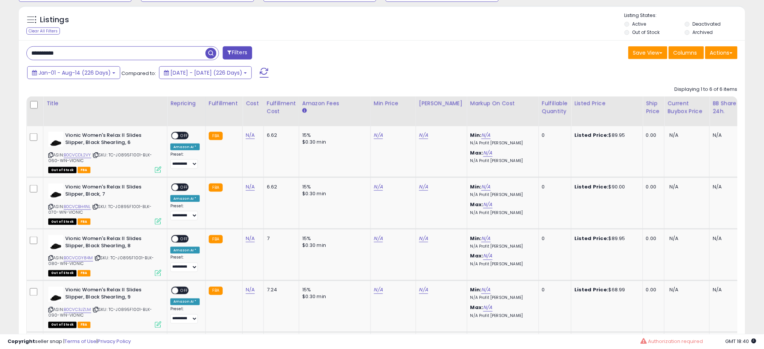  Describe the element at coordinates (553, 187) in the screenshot. I see `div: 0` at that location.